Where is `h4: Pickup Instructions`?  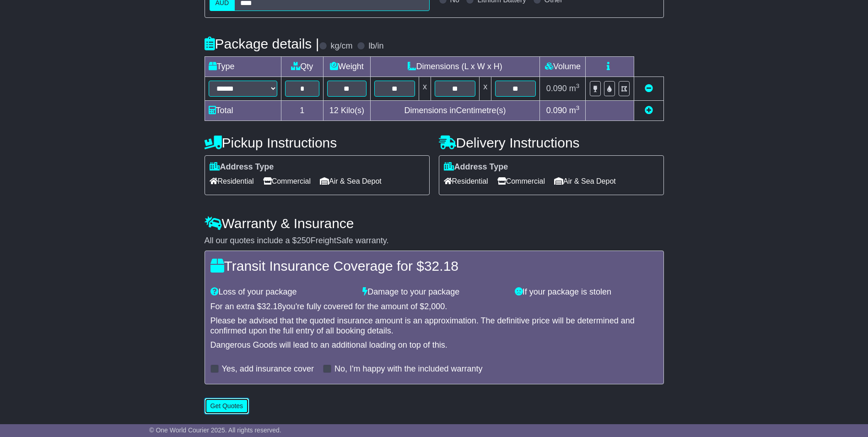 h4: Pickup Instructions is located at coordinates (317, 142).